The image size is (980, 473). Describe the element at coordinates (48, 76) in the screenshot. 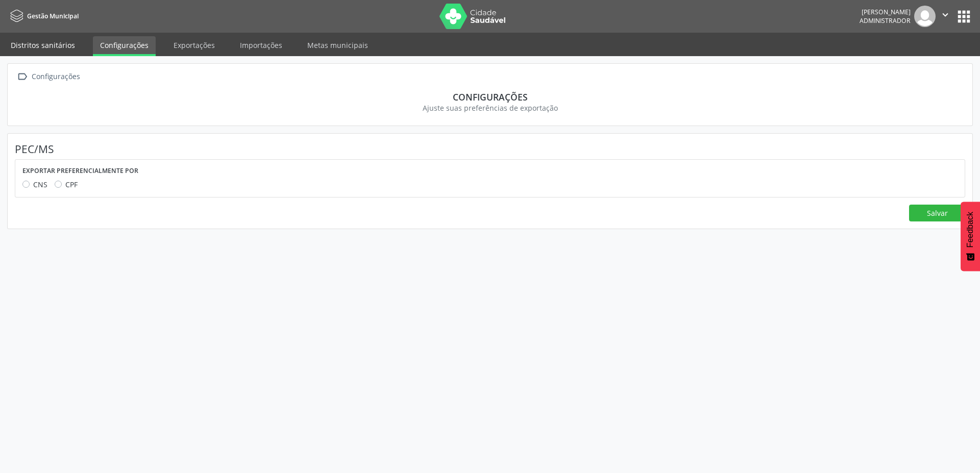

I see `a:  Configurações` at that location.